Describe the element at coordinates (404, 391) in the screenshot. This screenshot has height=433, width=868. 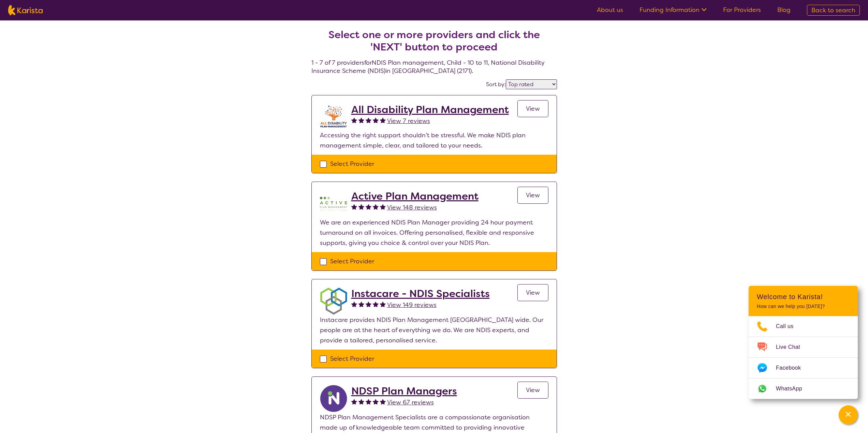
I see `h2: NDSP Plan Managers` at that location.